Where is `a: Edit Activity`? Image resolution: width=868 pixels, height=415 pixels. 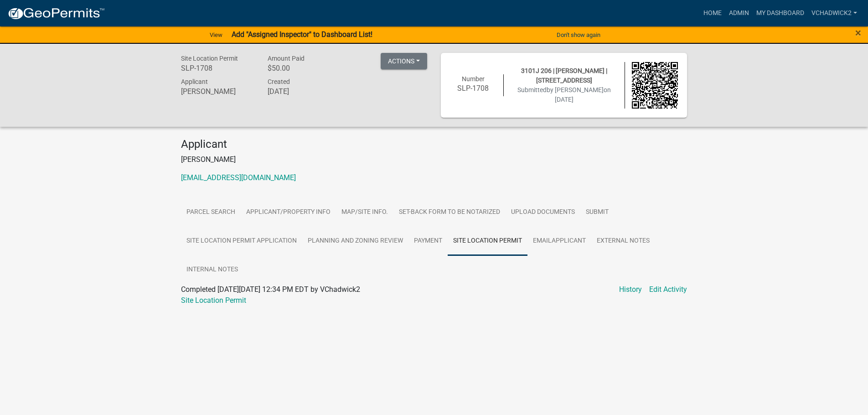
a: Edit Activity is located at coordinates (668, 290).